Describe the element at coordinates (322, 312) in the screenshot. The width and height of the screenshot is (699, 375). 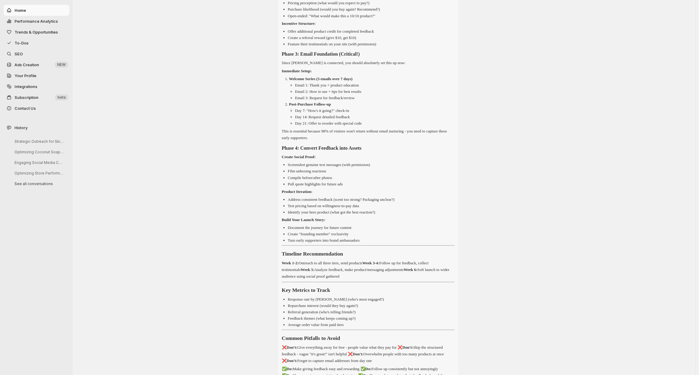
I see `p: Referral generation (who's telling friends?)` at that location.